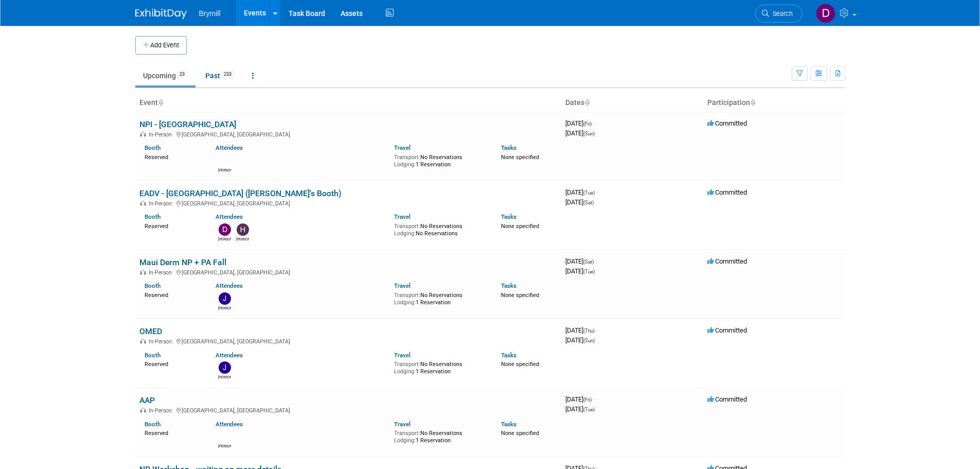 The width and height of the screenshot is (980, 469). Describe the element at coordinates (165, 76) in the screenshot. I see `a: Upcoming23` at that location.